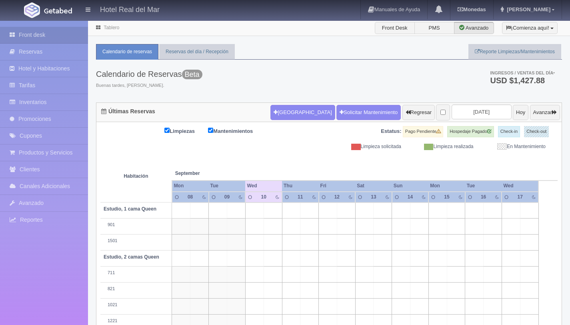  I want to click on label: Pago Pendiente, so click(423, 132).